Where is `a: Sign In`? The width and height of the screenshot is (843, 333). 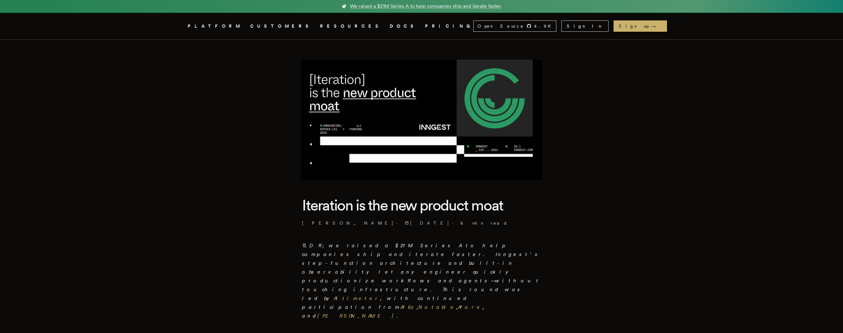
a: Sign In is located at coordinates (585, 26).